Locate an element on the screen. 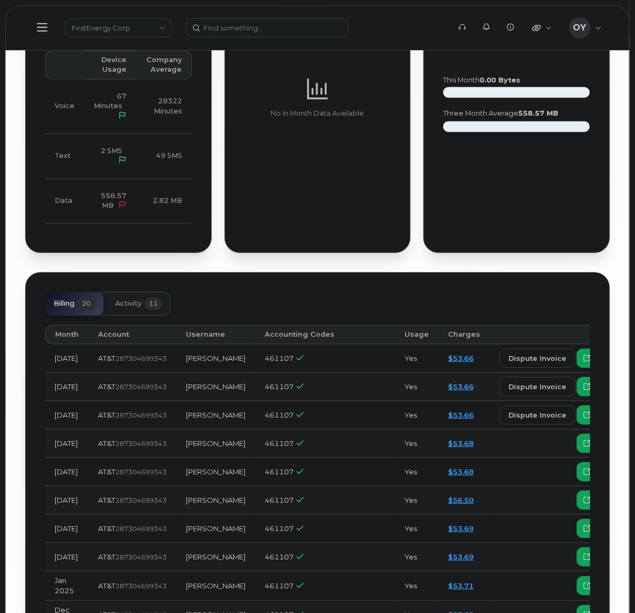 This screenshot has height=613, width=635. a: FirstEnergy Corp is located at coordinates (118, 28).